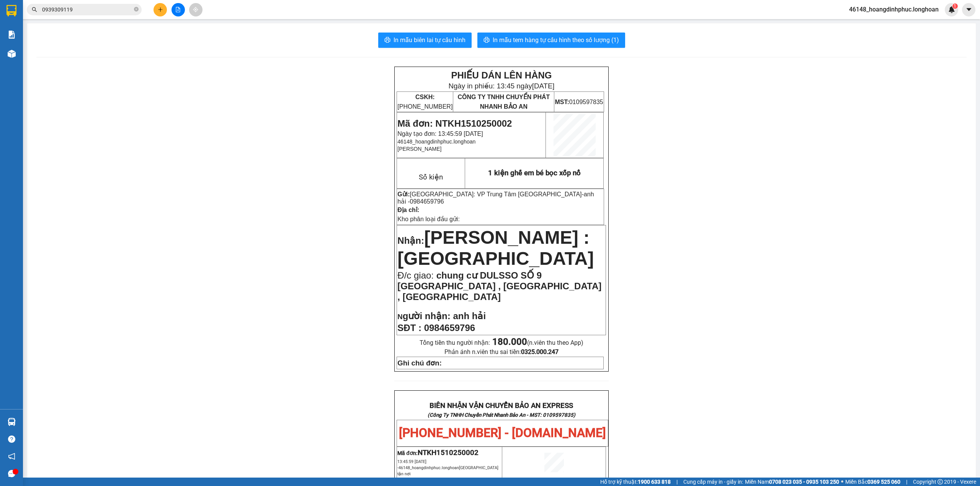 This screenshot has width=980, height=486. What do you see at coordinates (411, 240) in the screenshot?
I see `span: Nhận:` at bounding box center [411, 240].